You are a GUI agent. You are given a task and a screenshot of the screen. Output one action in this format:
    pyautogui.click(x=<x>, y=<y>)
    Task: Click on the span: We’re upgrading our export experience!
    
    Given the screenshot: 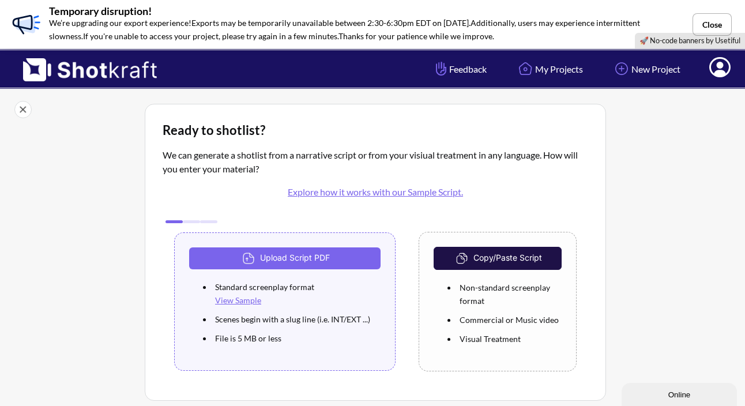 What is the action you would take?
    pyautogui.click(x=120, y=22)
    